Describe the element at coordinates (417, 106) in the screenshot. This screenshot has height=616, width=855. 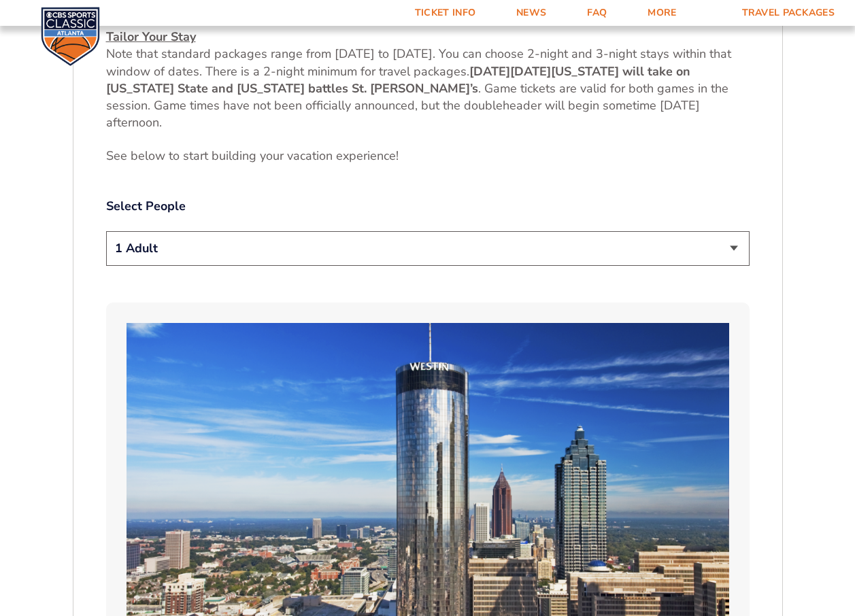
I see `span: . Game tickets are valid for both games in the session. Game times have not been officially annou...` at that location.